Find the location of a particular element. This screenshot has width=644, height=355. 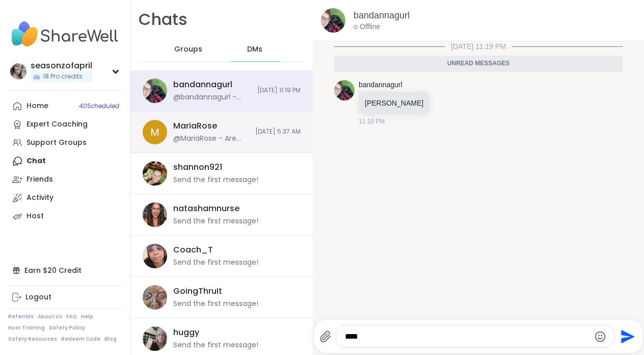

img: https://sharewell-space-live.sfo3.digitaloceanspaces.com/user-generated/be0122ad-1d0f-45ab-a66e-e... is located at coordinates (155, 338).